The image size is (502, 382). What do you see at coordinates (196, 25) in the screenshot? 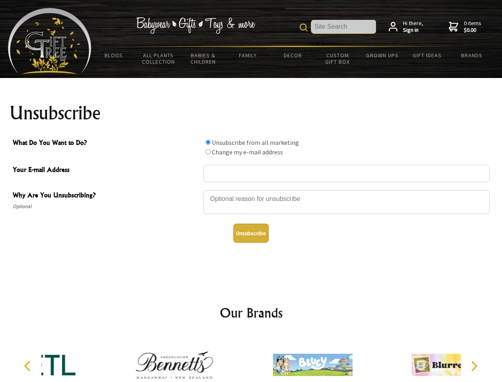
I see `img: Babywear - Gifts - Toys & more` at bounding box center [196, 25].